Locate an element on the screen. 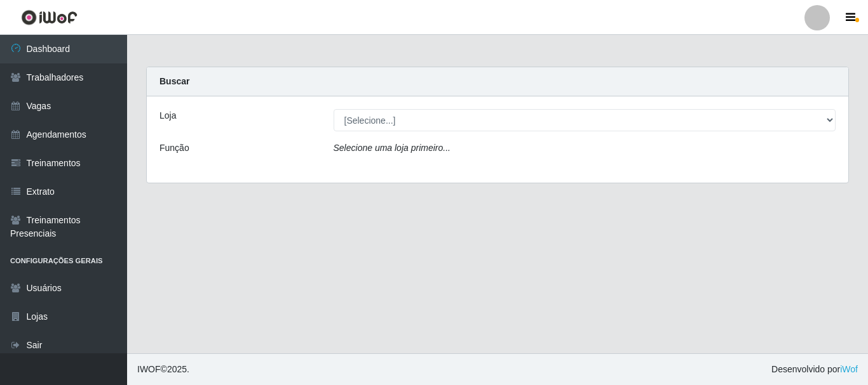 This screenshot has height=385, width=868. a: iWof is located at coordinates (849, 369).